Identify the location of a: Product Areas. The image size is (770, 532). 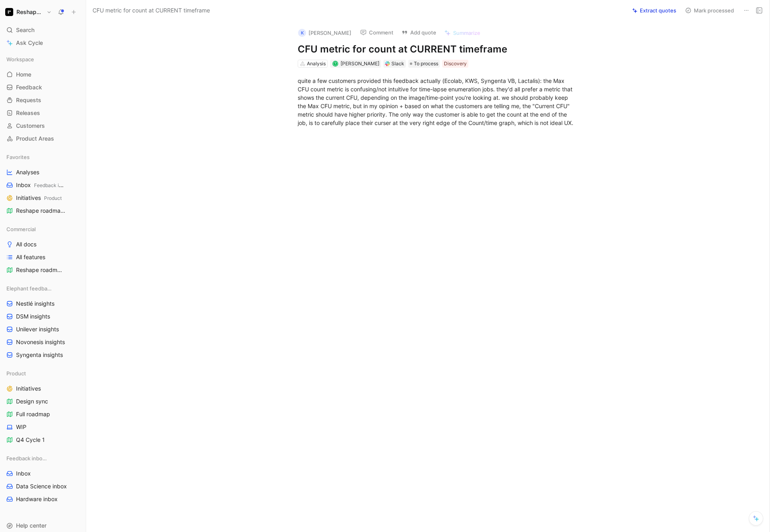
(43, 139).